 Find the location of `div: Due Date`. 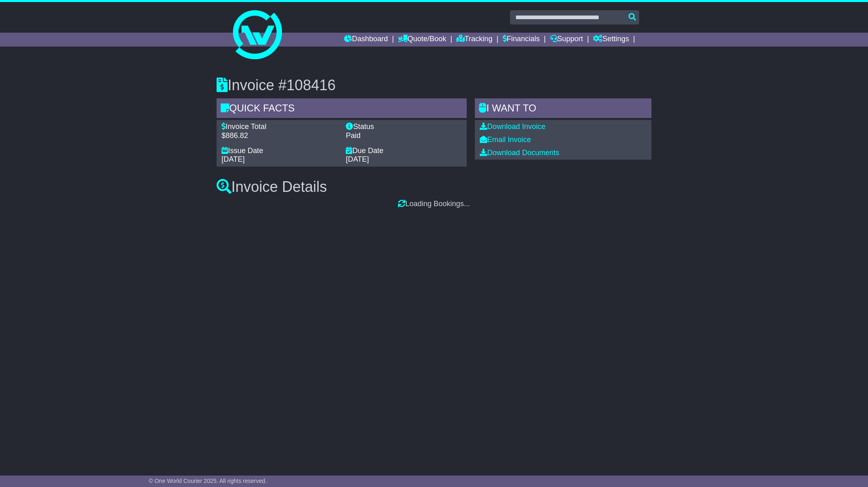

div: Due Date is located at coordinates (404, 151).